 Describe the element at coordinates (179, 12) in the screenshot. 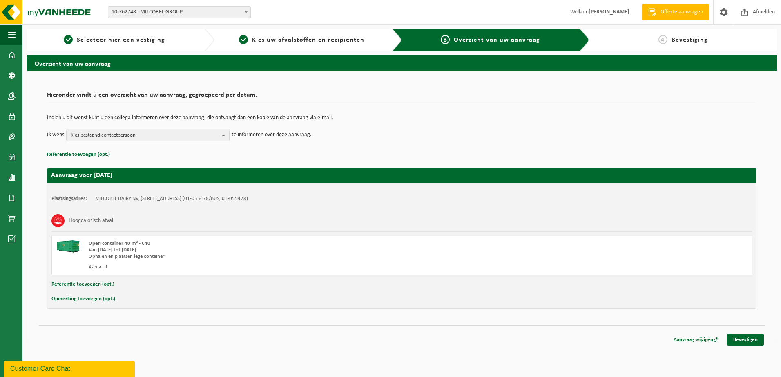

I see `span: 10-762748 - MILCOBEL GROUP` at that location.